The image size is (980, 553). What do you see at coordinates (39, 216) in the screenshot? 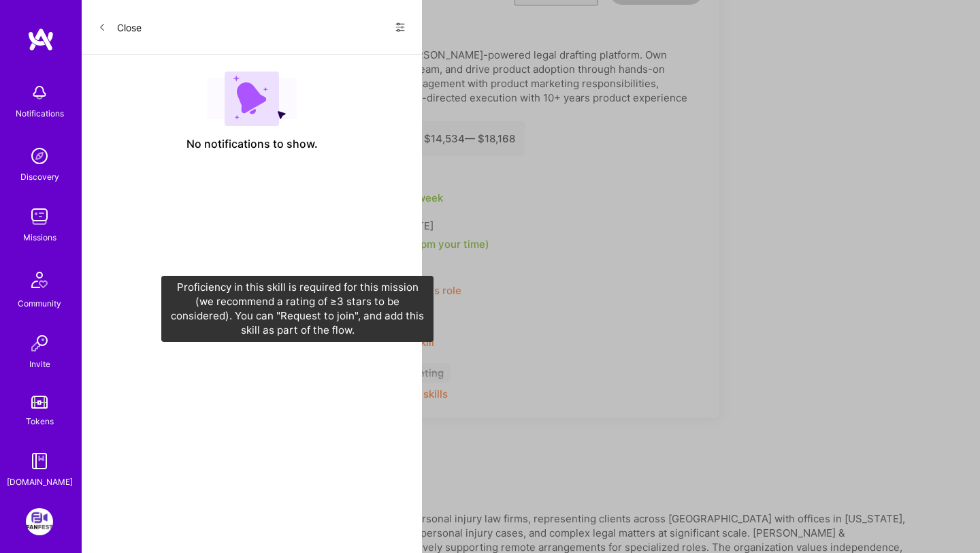
I see `img: teamwork` at bounding box center [39, 216].